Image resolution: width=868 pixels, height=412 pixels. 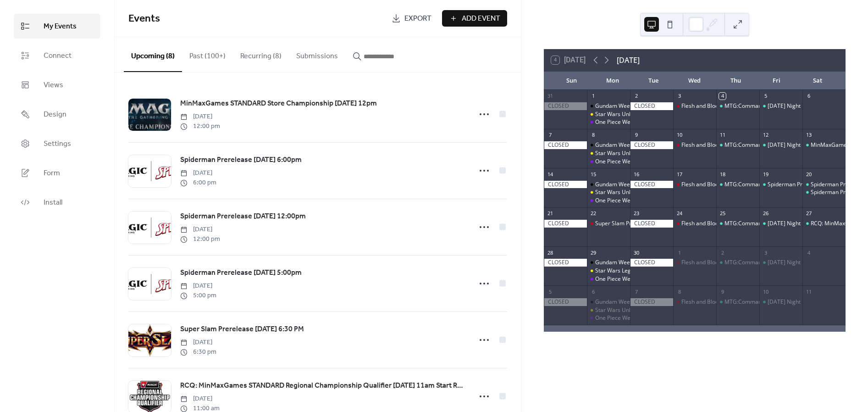 What do you see at coordinates (680, 213) in the screenshot?
I see `div: 24` at bounding box center [680, 213].